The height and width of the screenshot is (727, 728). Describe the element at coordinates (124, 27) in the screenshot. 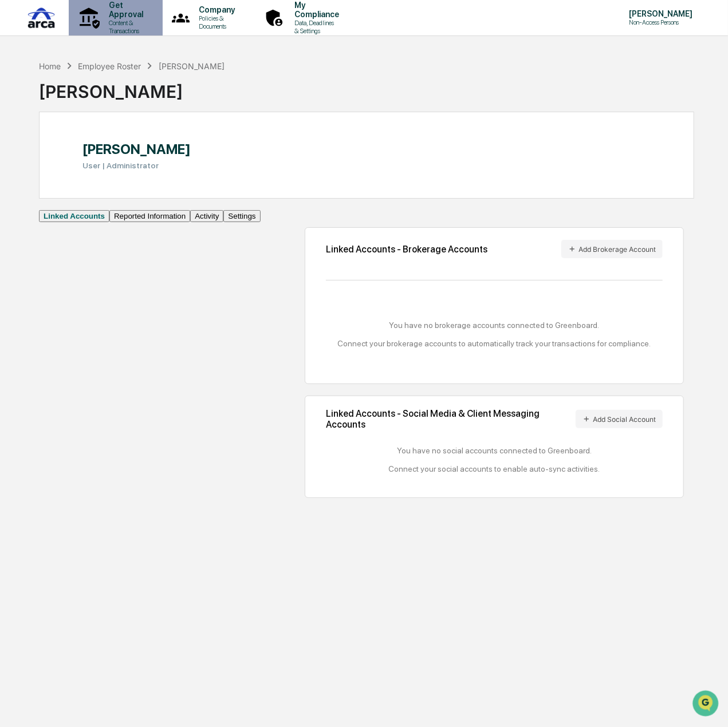

I see `p: Content & Transactions` at that location.